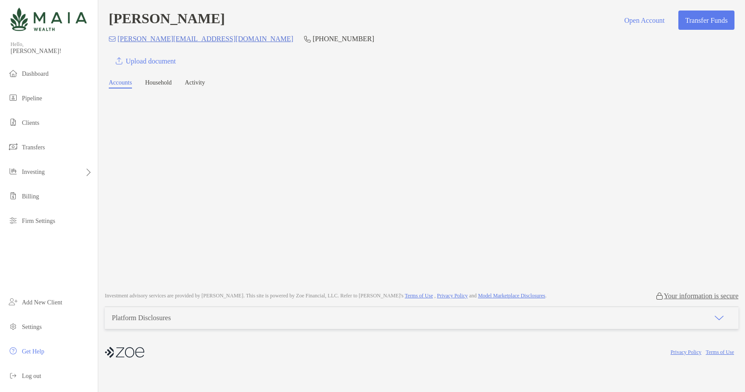 The width and height of the screenshot is (745, 392). What do you see at coordinates (112, 39) in the screenshot?
I see `img: Email Icon` at bounding box center [112, 39].